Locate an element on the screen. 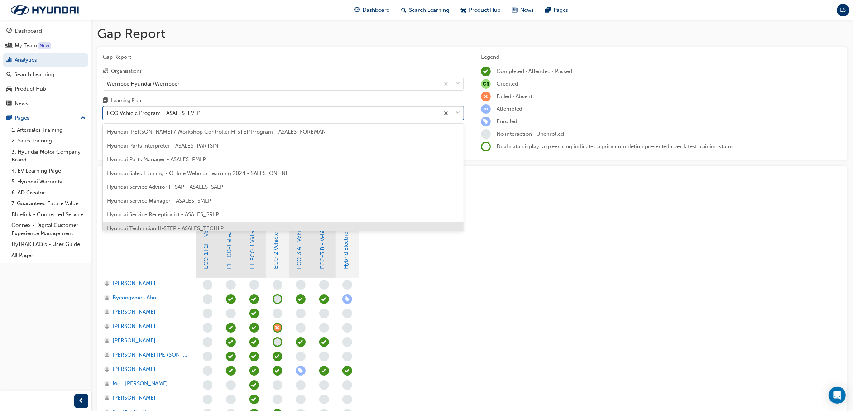  span: learningRecordVerb_ATTEMPT-icon is located at coordinates (486, 109).